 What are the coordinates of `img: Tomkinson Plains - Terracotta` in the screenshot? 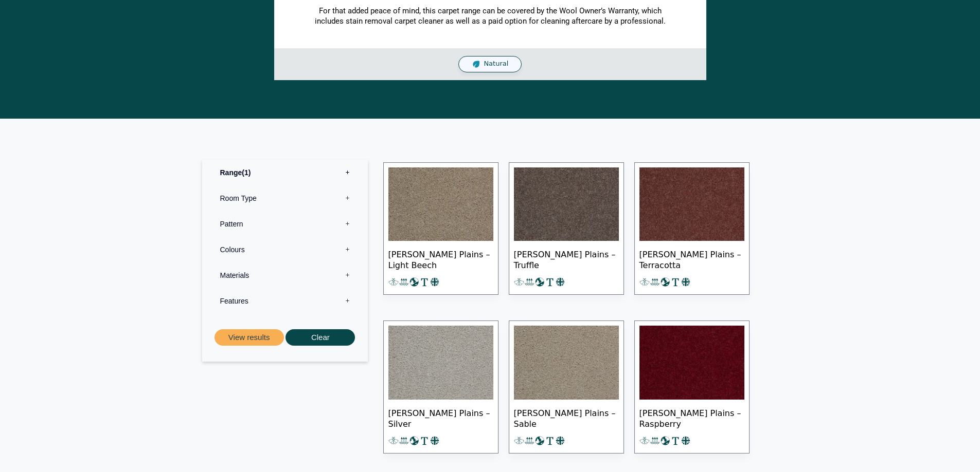 It's located at (692, 204).